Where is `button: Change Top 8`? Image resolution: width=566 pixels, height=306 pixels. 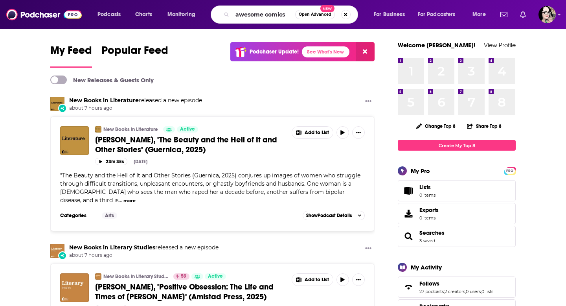 button: Change Top 8 is located at coordinates (436, 126).